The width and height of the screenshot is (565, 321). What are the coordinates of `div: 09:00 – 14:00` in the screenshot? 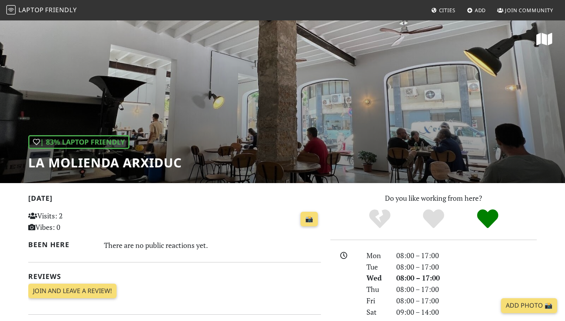 It's located at (467, 312).